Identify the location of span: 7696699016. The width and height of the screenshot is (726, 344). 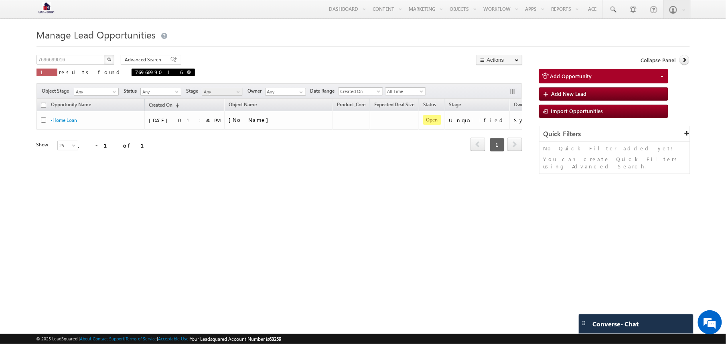
(159, 72).